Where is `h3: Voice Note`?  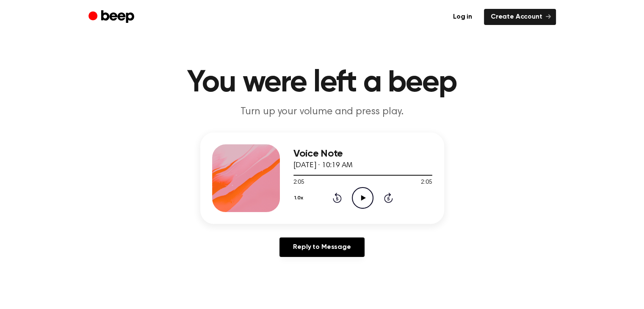
h3: Voice Note is located at coordinates (363, 154).